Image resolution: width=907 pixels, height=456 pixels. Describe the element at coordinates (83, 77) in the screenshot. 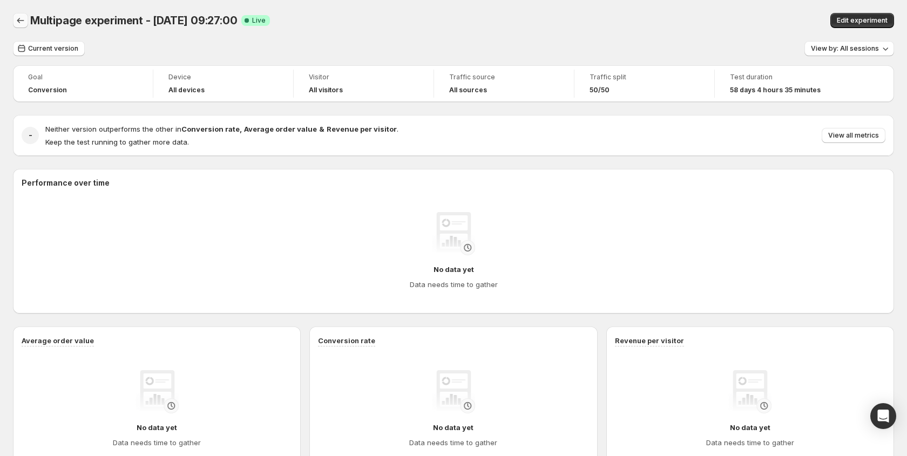

I see `span: Goal` at that location.